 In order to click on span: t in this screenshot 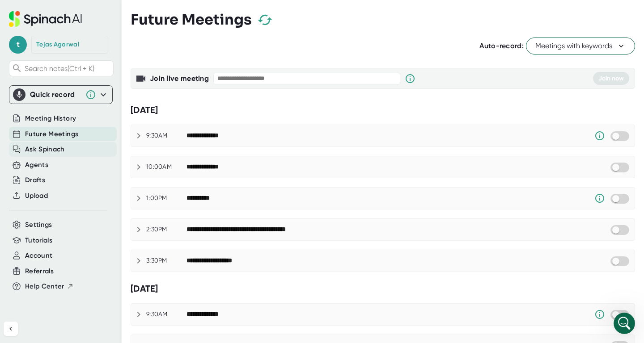, I will do `click(18, 45)`.